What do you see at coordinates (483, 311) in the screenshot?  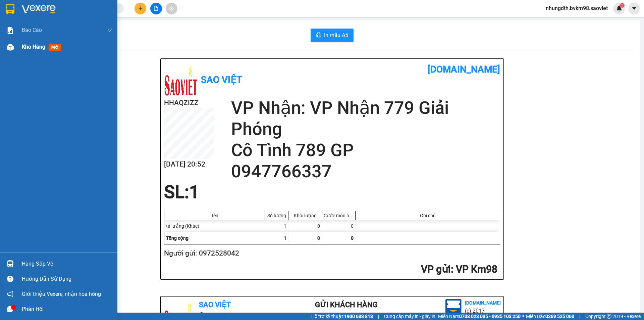 I see `li: (c) 2017` at bounding box center [483, 311].